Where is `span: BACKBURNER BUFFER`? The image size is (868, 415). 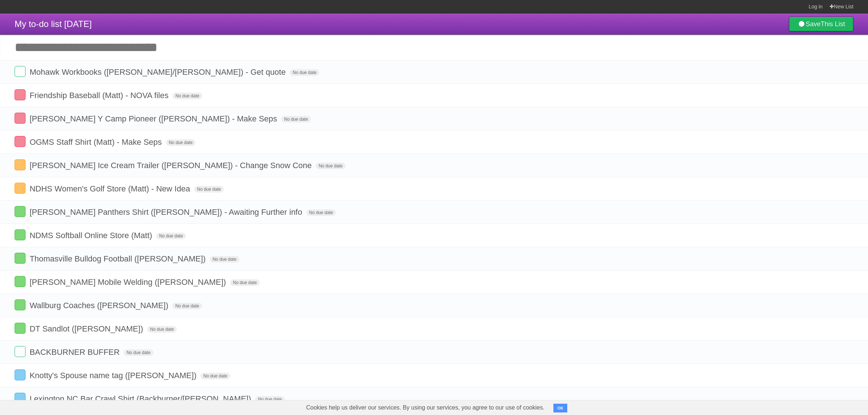
span: BACKBURNER BUFFER is located at coordinates (75, 352).